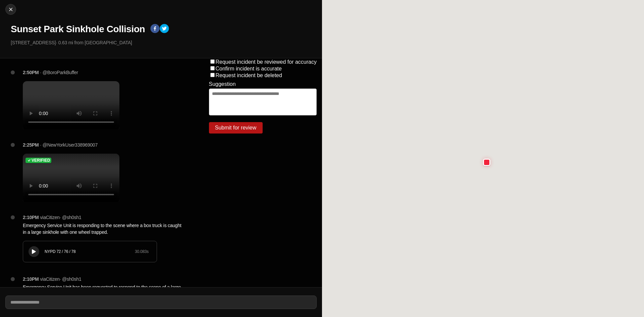 The width and height of the screenshot is (644, 317). I want to click on div: 30.083 s, so click(141, 252).